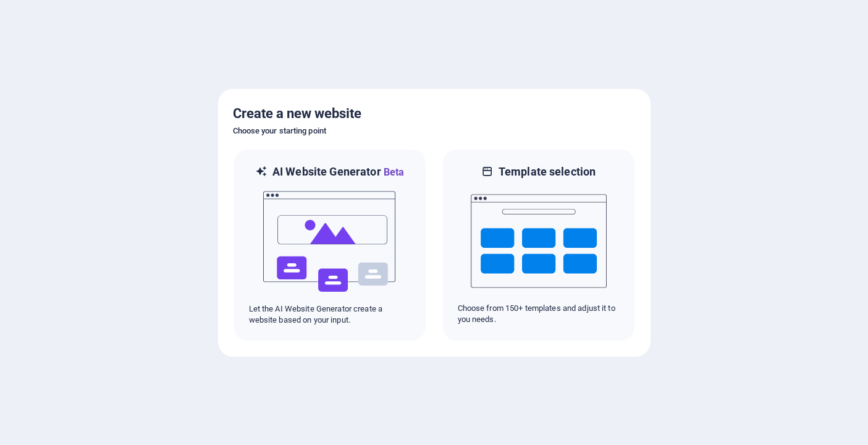 This screenshot has height=445, width=868. I want to click on p: Let the AI Website Generator create a website based on your input., so click(330, 315).